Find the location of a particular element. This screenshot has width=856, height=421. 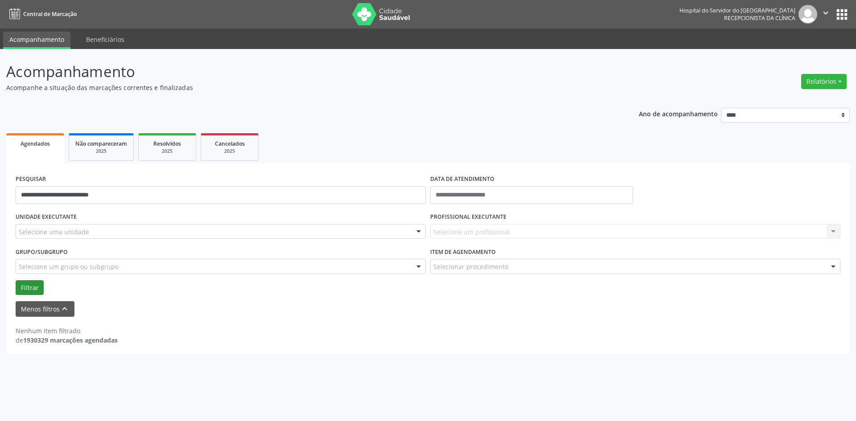

img: img is located at coordinates (808, 14).